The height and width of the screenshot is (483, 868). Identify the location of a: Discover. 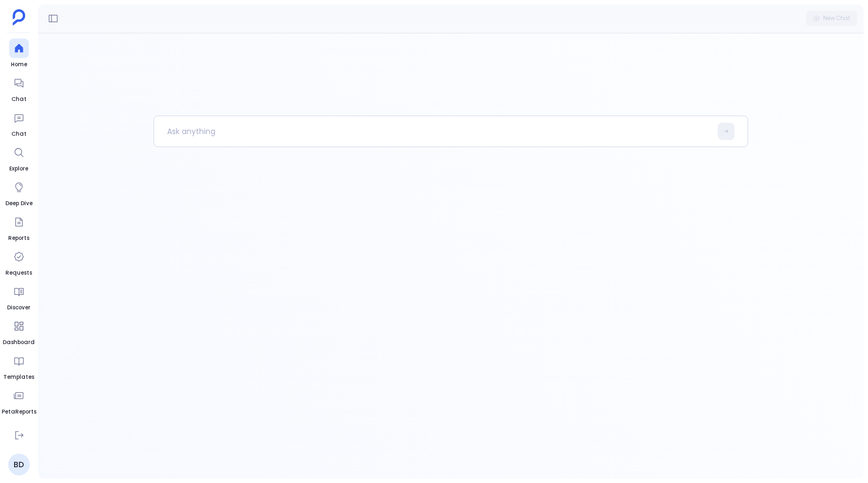
(18, 297).